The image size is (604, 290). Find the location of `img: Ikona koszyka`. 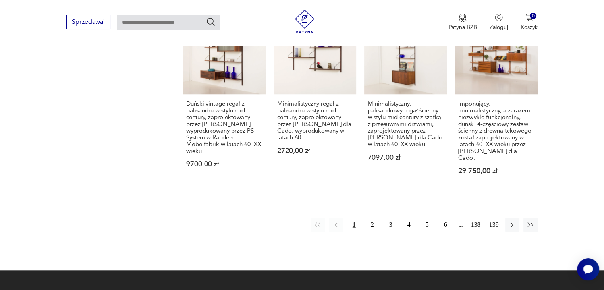

img: Ikona koszyka is located at coordinates (529, 17).